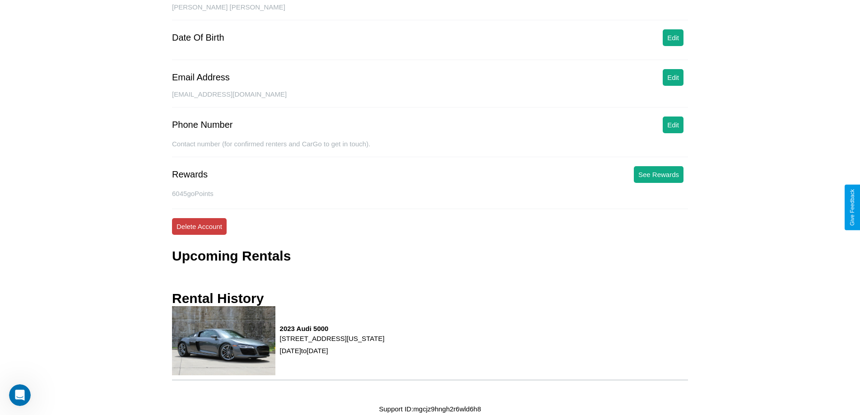  What do you see at coordinates (199, 226) in the screenshot?
I see `button: Delete Account` at bounding box center [199, 226].